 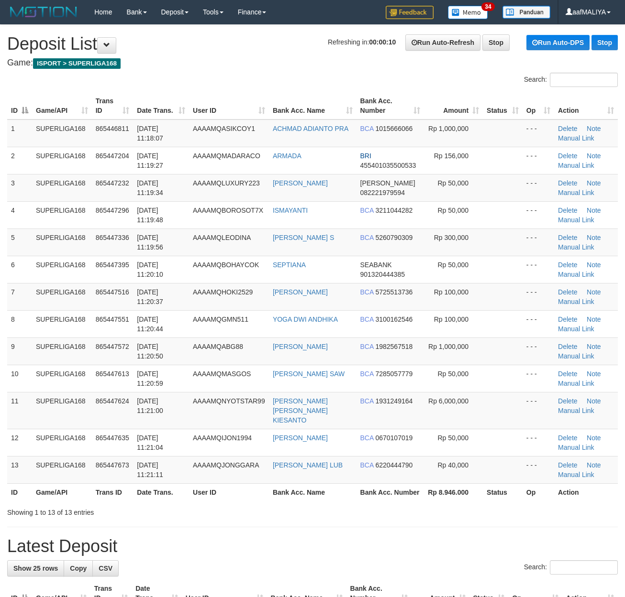 I want to click on td: 1, so click(x=20, y=133).